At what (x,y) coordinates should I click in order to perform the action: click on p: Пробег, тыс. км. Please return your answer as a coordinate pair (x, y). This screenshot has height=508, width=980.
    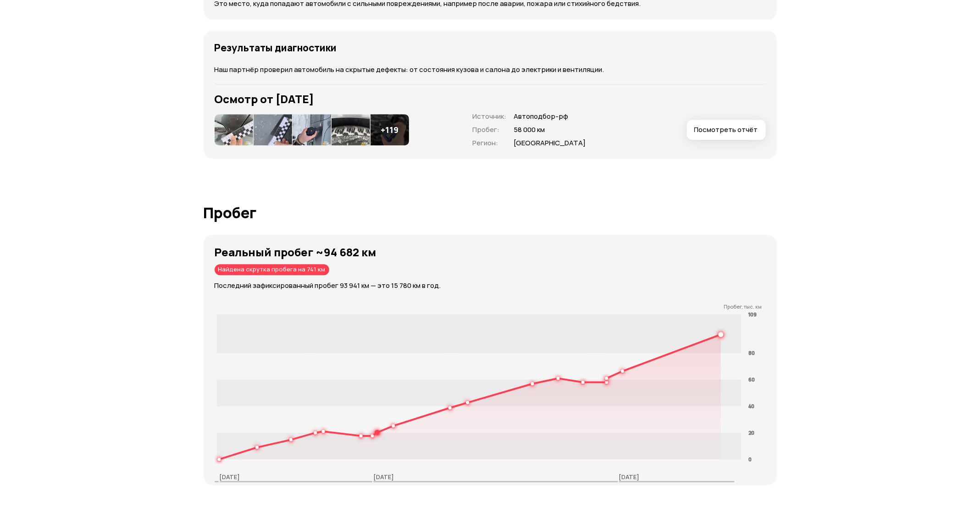
    Looking at the image, I should click on (489, 307).